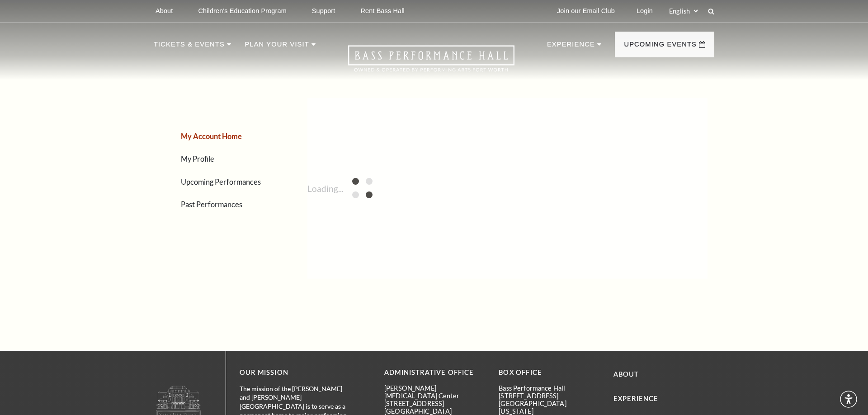 Image resolution: width=868 pixels, height=415 pixels. What do you see at coordinates (277, 47) in the screenshot?
I see `p: Plan Your Visit` at bounding box center [277, 47].